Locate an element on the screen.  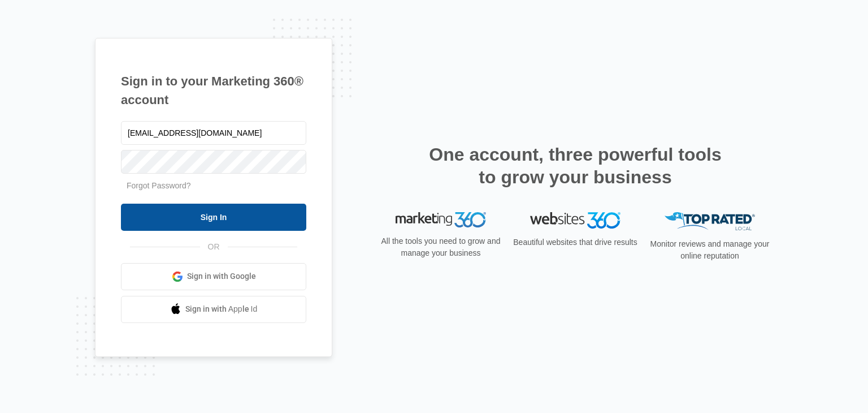
img: Top Rated Local is located at coordinates (710, 221).